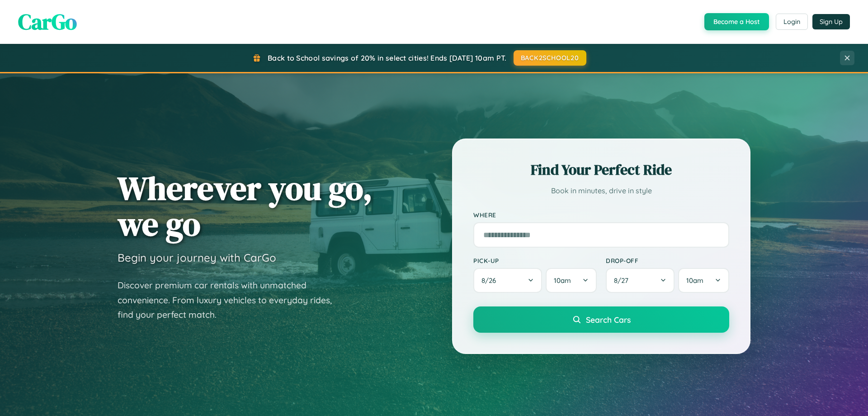 This screenshot has height=416, width=868. What do you see at coordinates (608, 320) in the screenshot?
I see `span: Search Cars` at bounding box center [608, 320].